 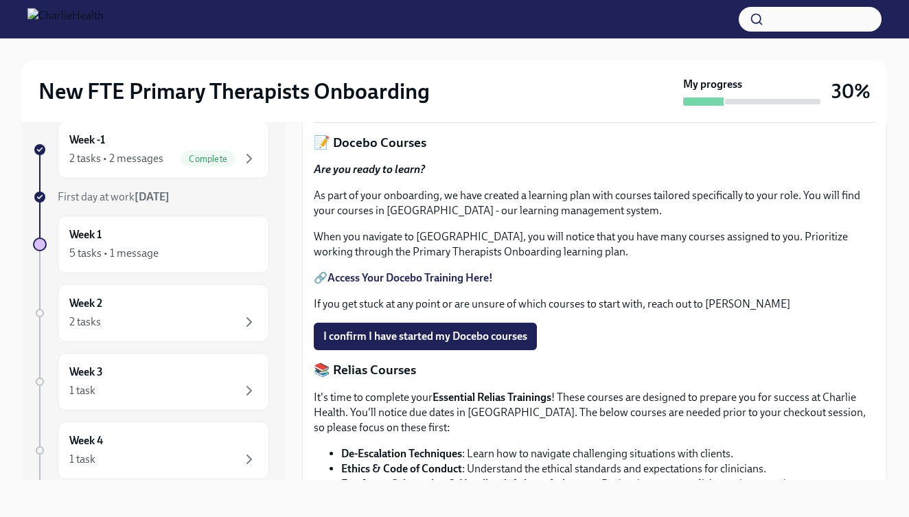 I want to click on a: Week 41 task, so click(x=151, y=451).